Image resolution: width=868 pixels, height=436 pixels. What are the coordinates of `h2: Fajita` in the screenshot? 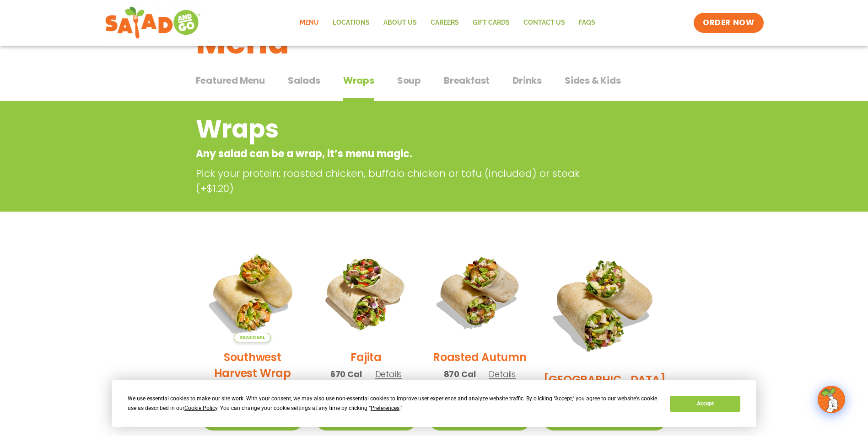 It's located at (366, 357).